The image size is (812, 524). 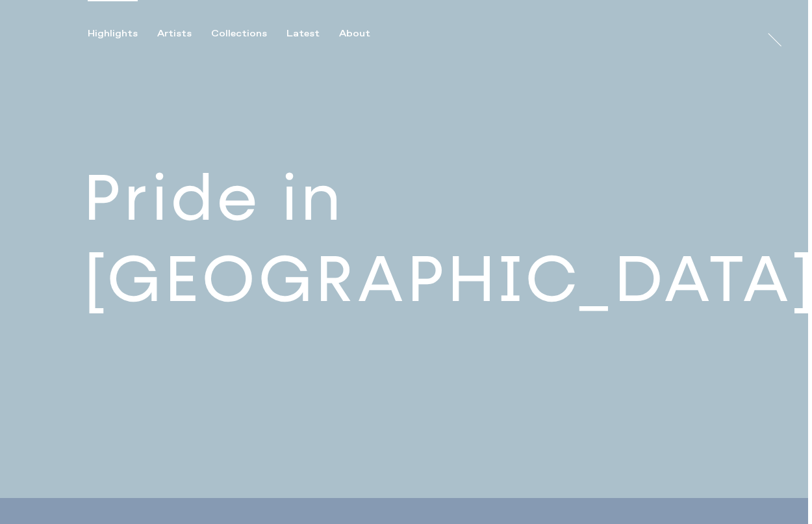 I want to click on div: Artists, so click(x=174, y=34).